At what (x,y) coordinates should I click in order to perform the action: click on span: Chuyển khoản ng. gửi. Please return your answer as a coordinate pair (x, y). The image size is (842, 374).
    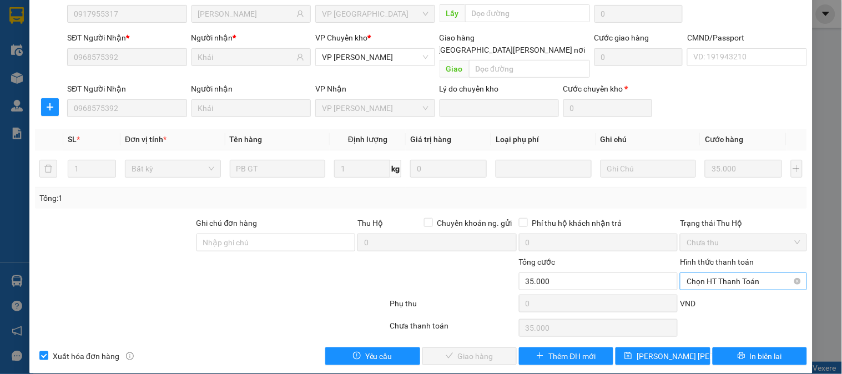
    Looking at the image, I should click on (475, 223).